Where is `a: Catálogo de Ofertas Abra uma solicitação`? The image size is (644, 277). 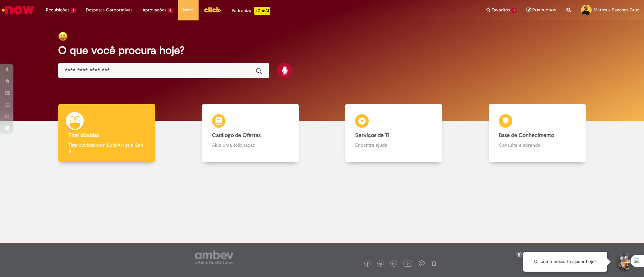 a: Catálogo de Ofertas Abra uma solicitação is located at coordinates (251, 133).